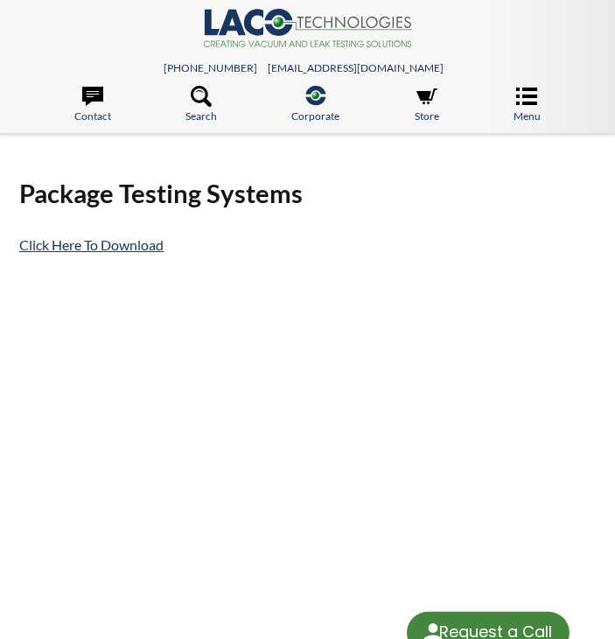 The image size is (615, 639). What do you see at coordinates (307, 193) in the screenshot?
I see `h1: Package Testing Systems` at bounding box center [307, 193].